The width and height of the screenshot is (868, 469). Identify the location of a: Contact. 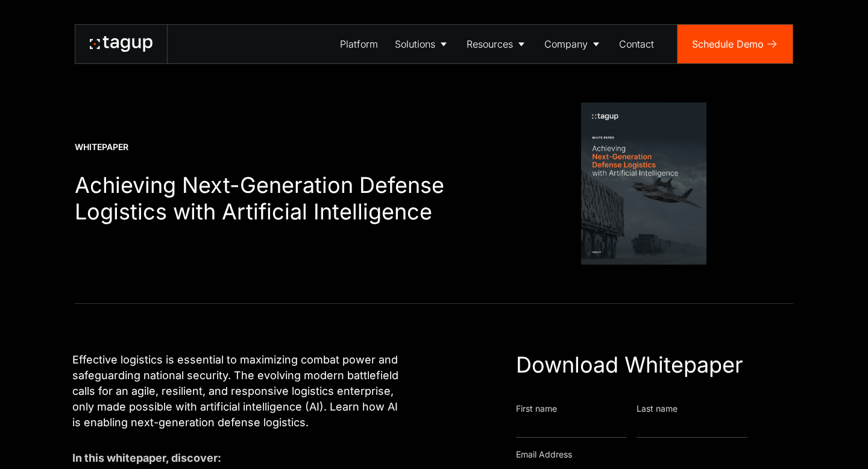
(637, 44).